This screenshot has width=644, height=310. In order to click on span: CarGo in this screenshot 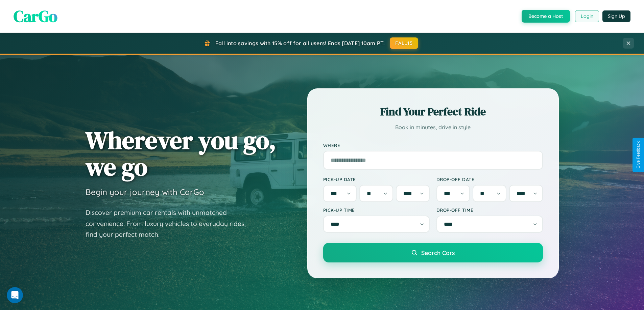, I will do `click(35, 16)`.